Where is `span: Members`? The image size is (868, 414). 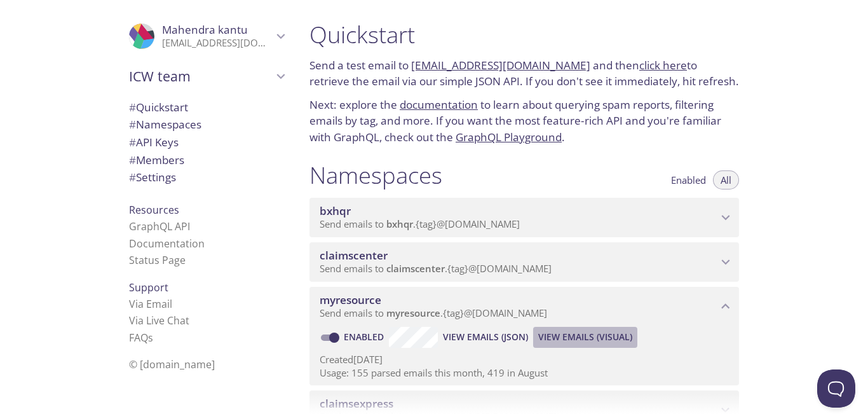
span: Members is located at coordinates (157, 159).